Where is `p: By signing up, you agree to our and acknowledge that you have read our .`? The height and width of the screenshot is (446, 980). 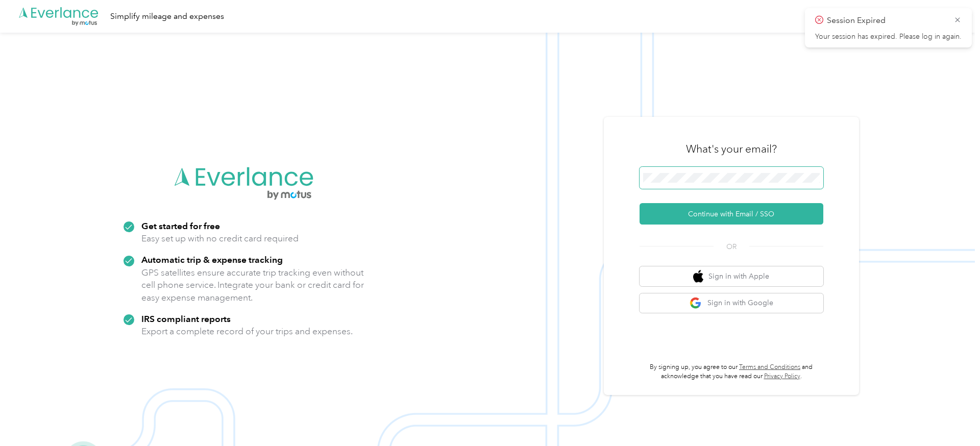 p: By signing up, you agree to our and acknowledge that you have read our . is located at coordinates (731, 372).